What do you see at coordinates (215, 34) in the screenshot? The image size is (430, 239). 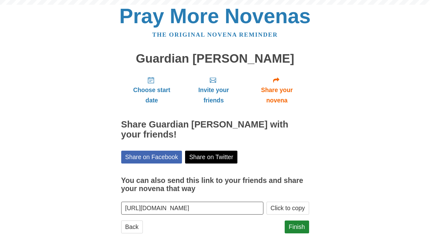 I see `a: The original novena reminder` at bounding box center [215, 34].